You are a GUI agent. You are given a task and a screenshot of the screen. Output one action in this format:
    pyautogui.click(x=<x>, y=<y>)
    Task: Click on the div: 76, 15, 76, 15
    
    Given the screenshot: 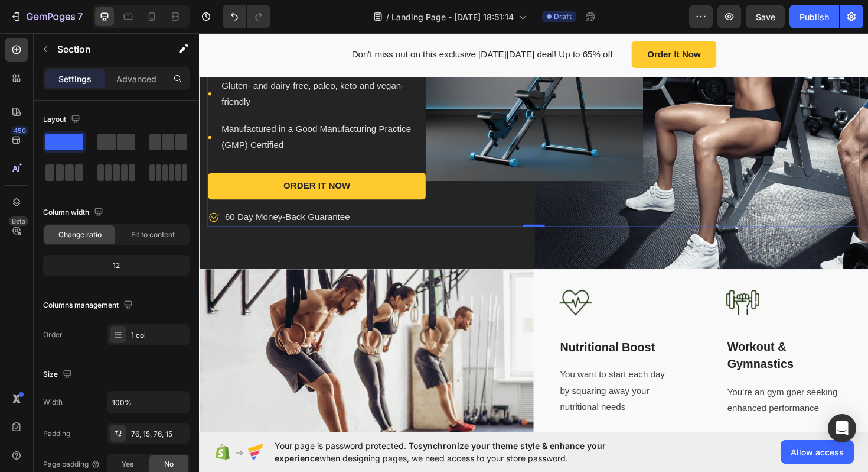 What is the action you would take?
    pyautogui.click(x=159, y=434)
    